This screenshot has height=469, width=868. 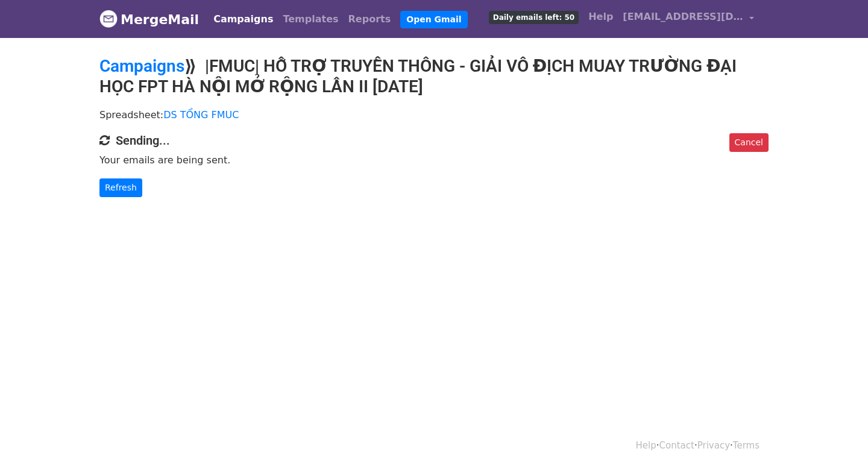 What do you see at coordinates (434, 140) in the screenshot?
I see `h4: Sending...` at bounding box center [434, 140].